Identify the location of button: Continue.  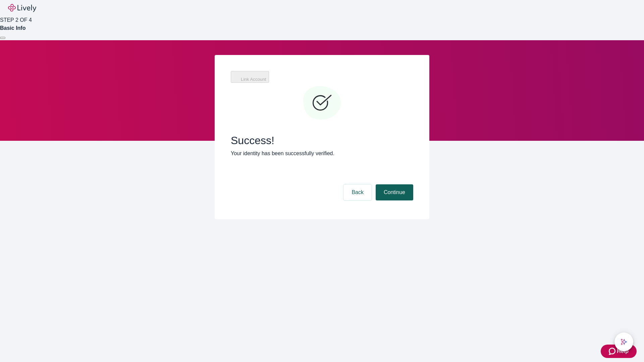
(395, 193).